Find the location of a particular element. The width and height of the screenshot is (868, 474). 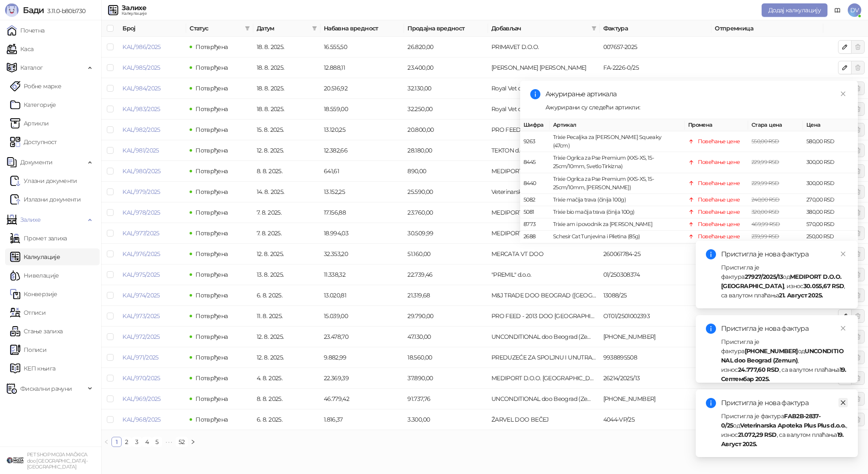

td: 8440 is located at coordinates (535, 183).